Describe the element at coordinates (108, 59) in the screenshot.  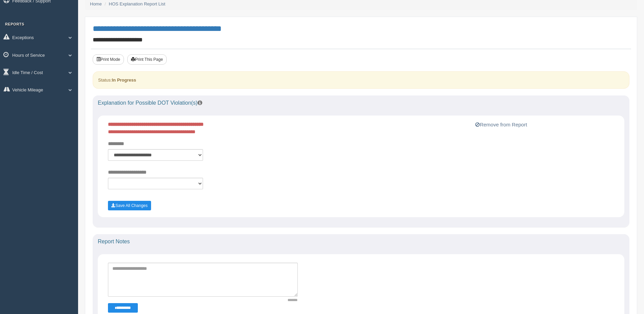
I see `button: Print Mode` at that location.